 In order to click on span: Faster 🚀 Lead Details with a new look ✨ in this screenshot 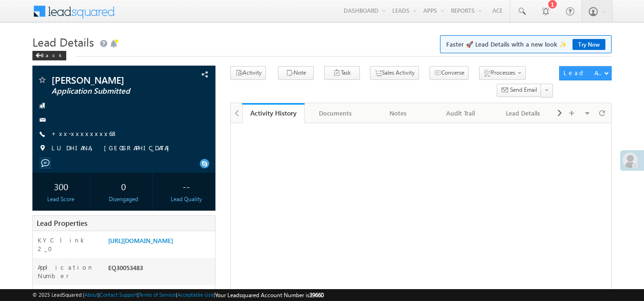, I will do `click(526, 44)`.